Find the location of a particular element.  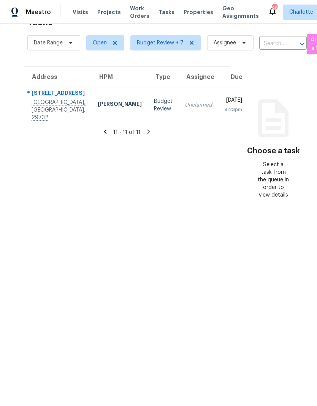

div: Budget Review is located at coordinates (163, 105).